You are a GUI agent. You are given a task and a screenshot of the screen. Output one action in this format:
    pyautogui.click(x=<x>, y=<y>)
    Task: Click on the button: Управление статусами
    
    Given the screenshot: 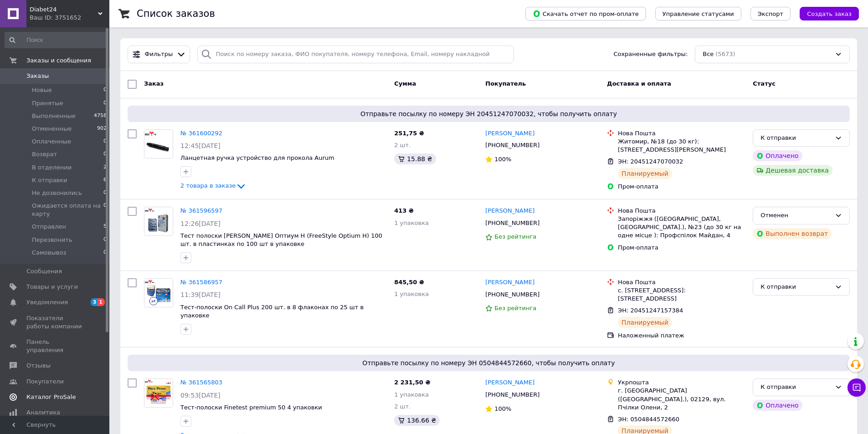 What is the action you would take?
    pyautogui.click(x=698, y=14)
    